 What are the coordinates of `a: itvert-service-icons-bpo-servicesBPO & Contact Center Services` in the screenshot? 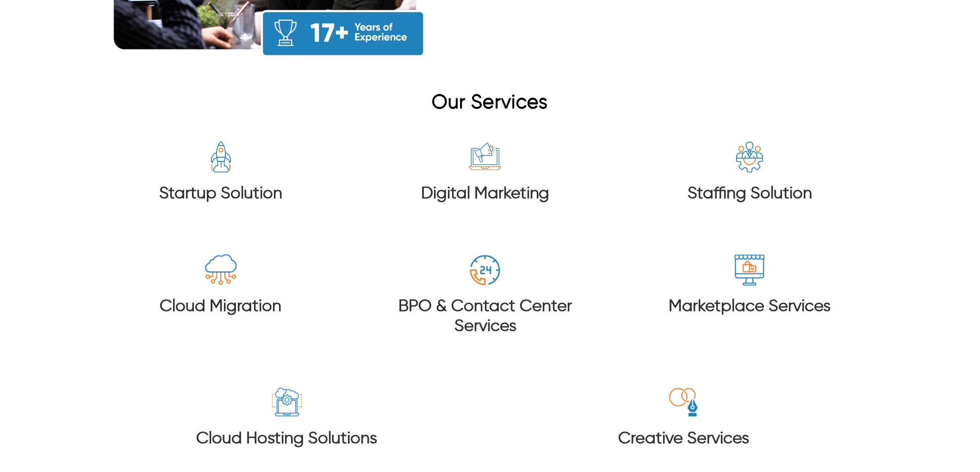 It's located at (485, 306).